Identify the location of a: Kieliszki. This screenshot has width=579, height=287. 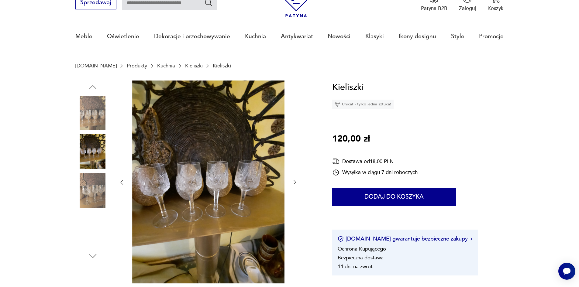
(194, 66).